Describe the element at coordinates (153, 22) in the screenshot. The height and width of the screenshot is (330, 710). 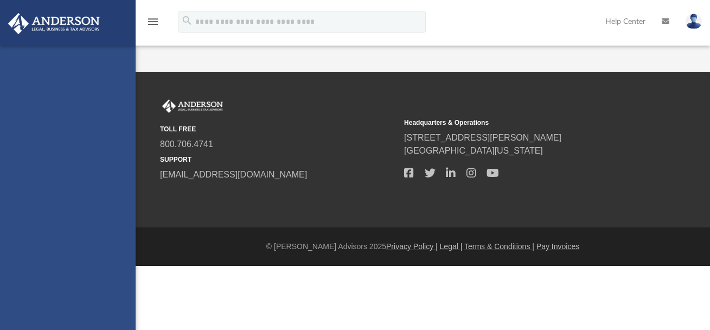
I see `i: menu` at that location.